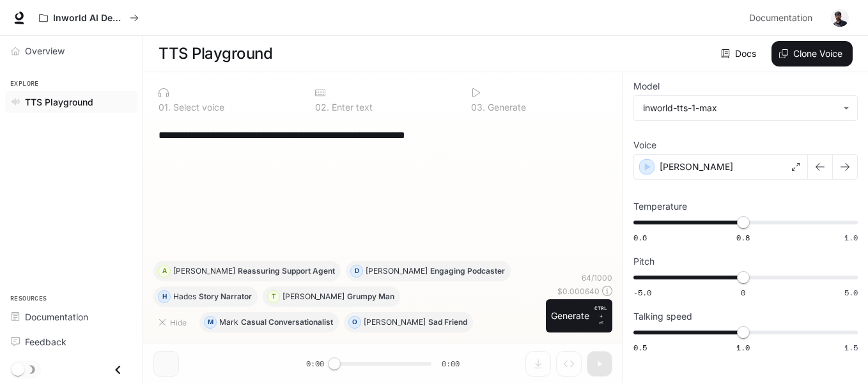 This screenshot has width=868, height=383. Describe the element at coordinates (269, 322) in the screenshot. I see `button: MMarkCasual Conversationalist` at that location.